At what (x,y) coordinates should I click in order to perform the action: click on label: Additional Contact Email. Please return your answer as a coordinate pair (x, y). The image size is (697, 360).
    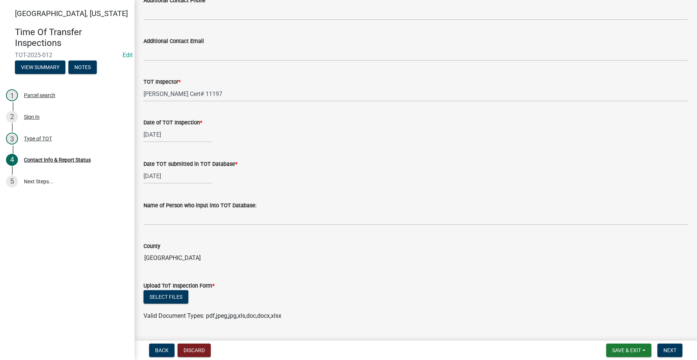
    Looking at the image, I should click on (174, 41).